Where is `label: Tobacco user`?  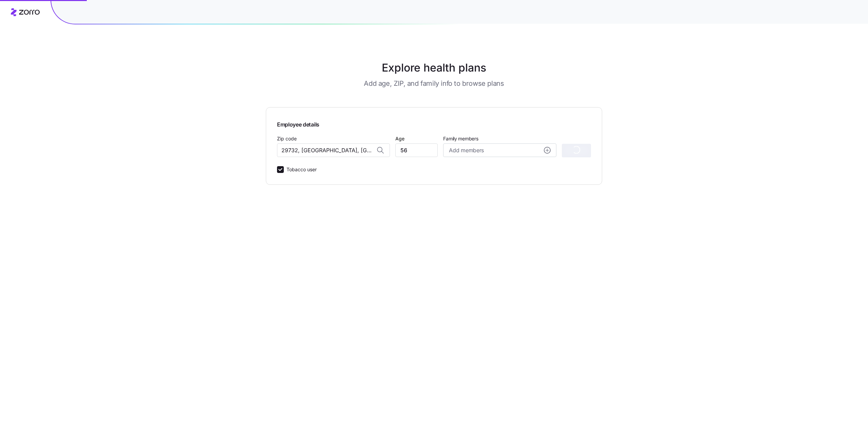
label: Tobacco user is located at coordinates (300, 170).